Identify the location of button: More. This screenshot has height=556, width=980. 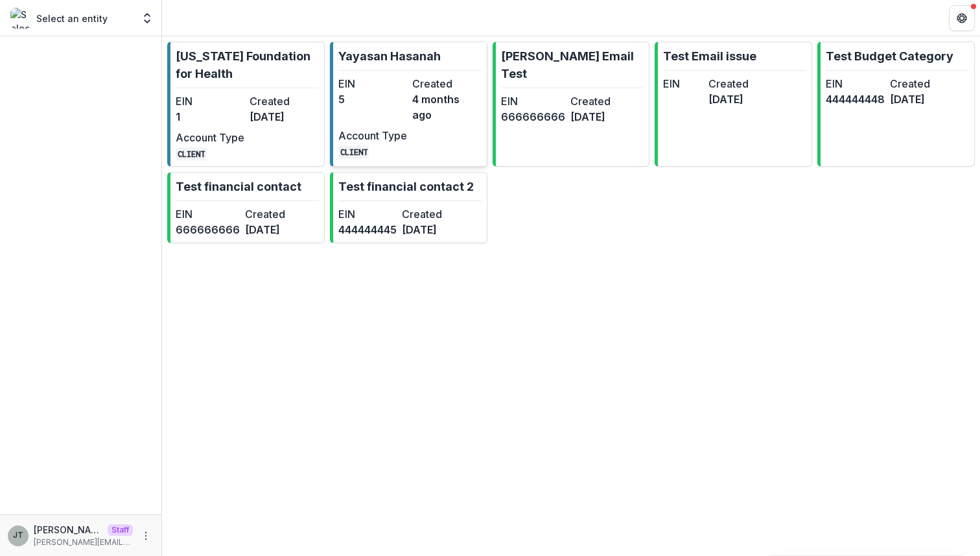
(146, 535).